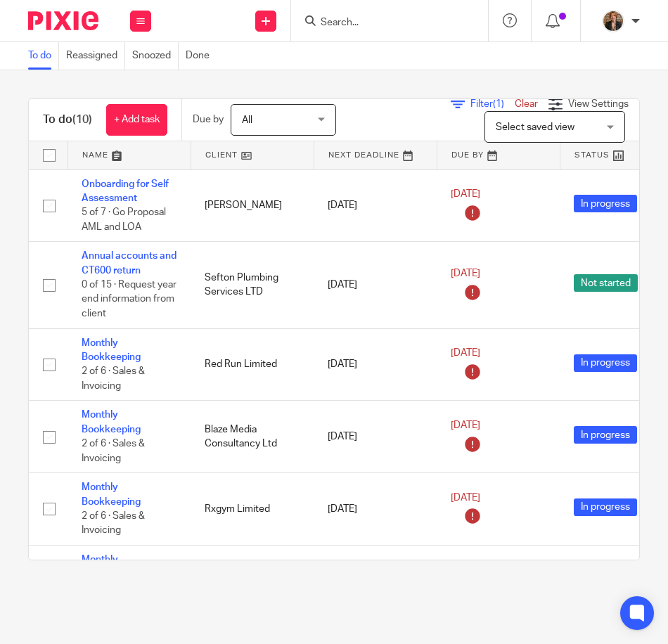 This screenshot has width=668, height=644. I want to click on a: Done, so click(201, 56).